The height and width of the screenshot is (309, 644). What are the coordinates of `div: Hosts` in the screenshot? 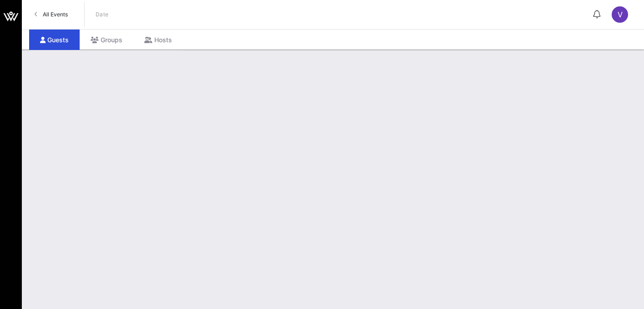 It's located at (158, 39).